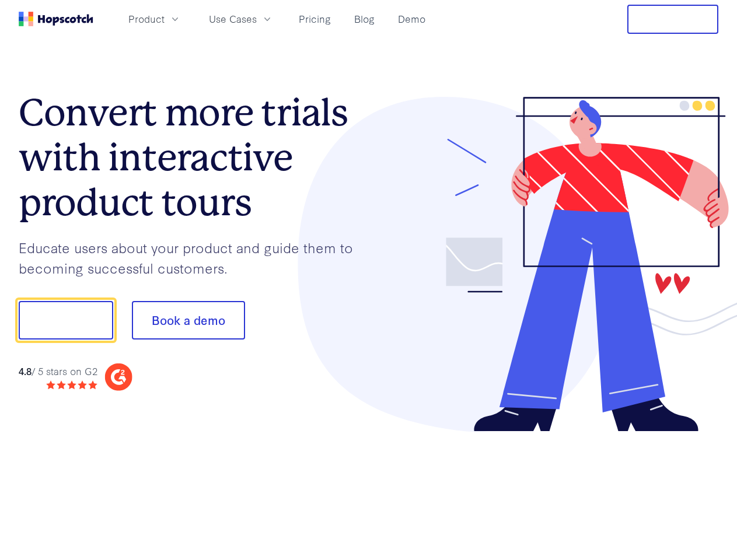 Image resolution: width=737 pixels, height=560 pixels. What do you see at coordinates (241, 19) in the screenshot?
I see `button: Use Cases` at bounding box center [241, 19].